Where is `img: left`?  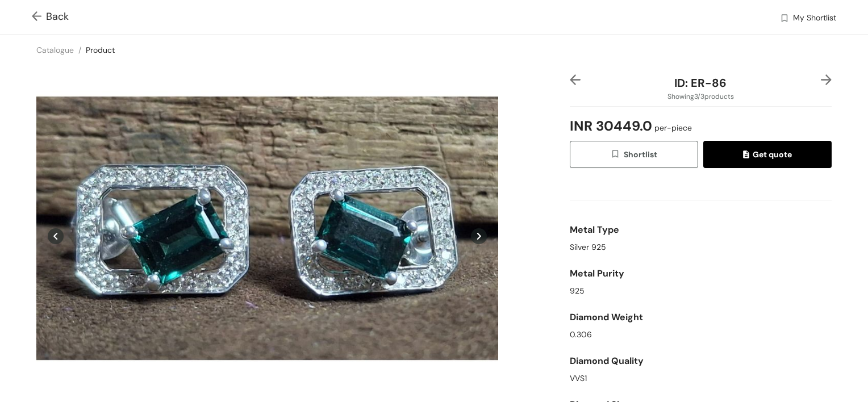 img: left is located at coordinates (574, 80).